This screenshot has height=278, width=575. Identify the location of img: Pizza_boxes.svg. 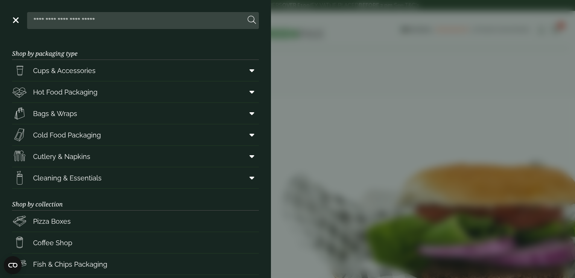
(20, 221).